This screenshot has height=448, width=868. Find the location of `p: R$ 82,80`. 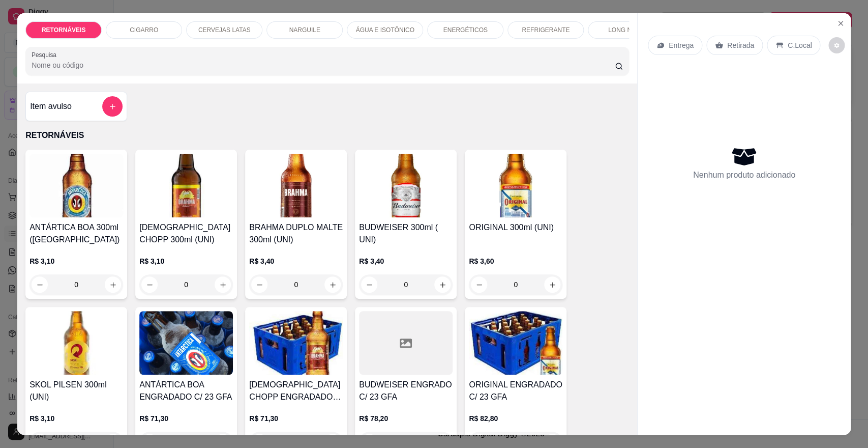

p: R$ 82,80 is located at coordinates (516, 418).